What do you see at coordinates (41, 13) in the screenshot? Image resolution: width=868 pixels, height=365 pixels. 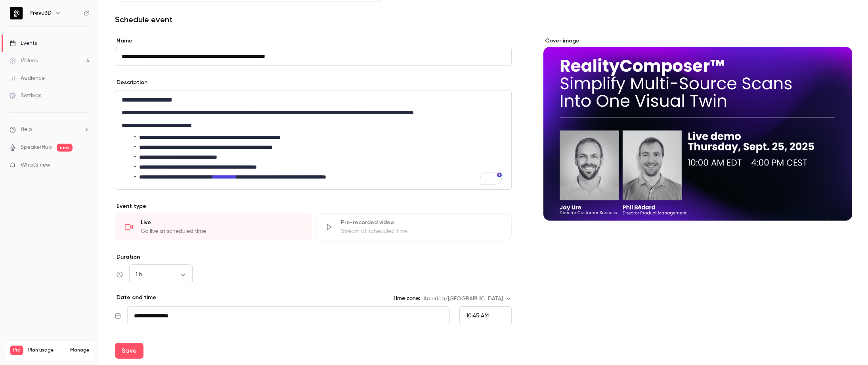 I see `h6: Prevu3D` at bounding box center [41, 13].